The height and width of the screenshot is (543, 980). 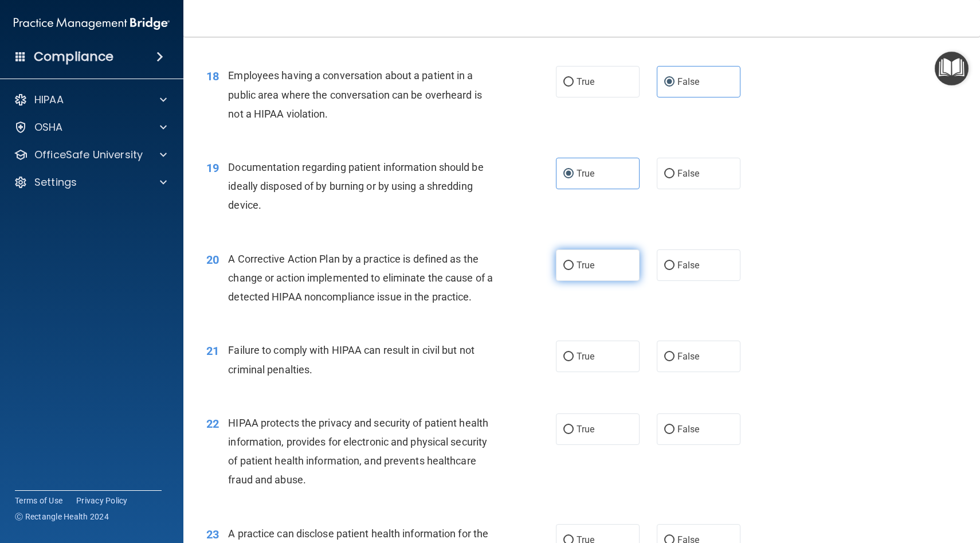 What do you see at coordinates (358, 451) in the screenshot?
I see `span: HIPAA protects the privacy and security of patient health information, provides for electronic an...` at bounding box center [358, 451].